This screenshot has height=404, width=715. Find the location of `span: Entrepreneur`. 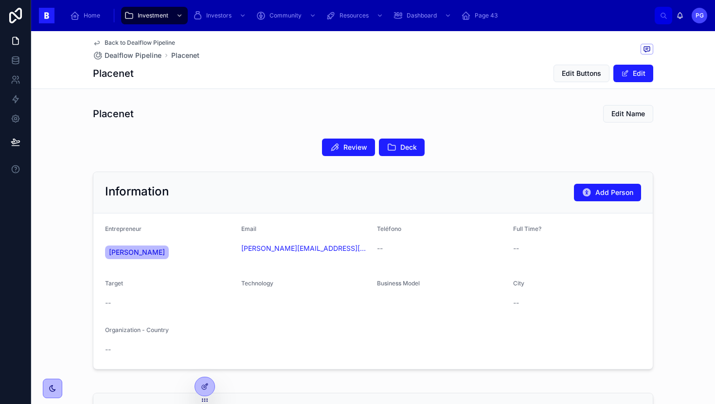

span: Entrepreneur is located at coordinates (123, 229).